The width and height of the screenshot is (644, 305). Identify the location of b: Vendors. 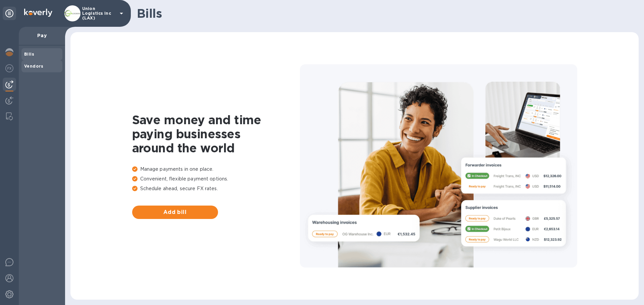
(34, 66).